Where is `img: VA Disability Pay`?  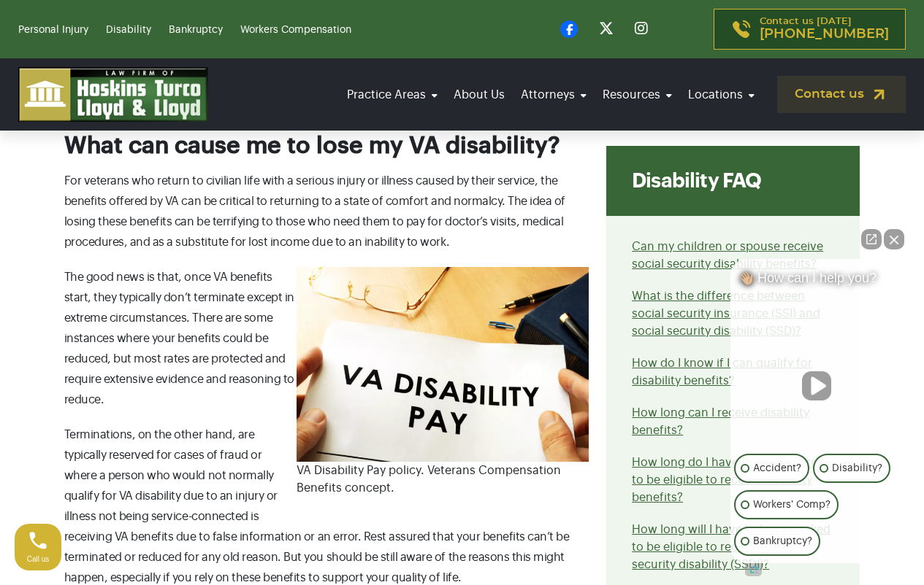
img: VA Disability Pay is located at coordinates (443, 365).